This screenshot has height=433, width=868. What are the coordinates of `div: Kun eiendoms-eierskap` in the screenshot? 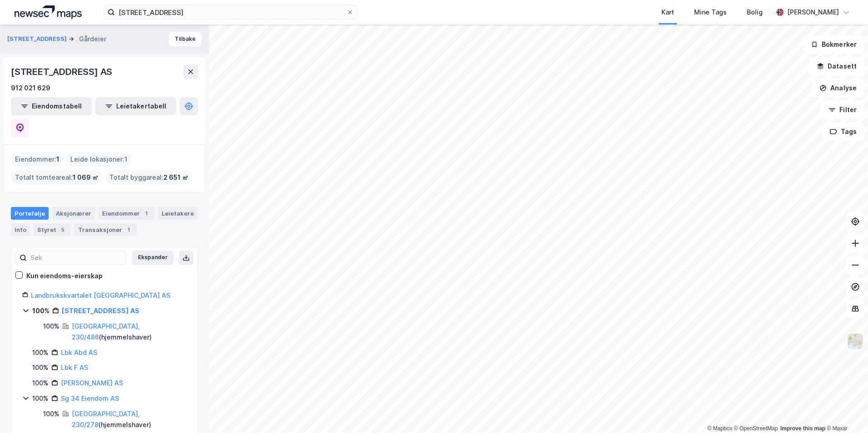 It's located at (65, 276).